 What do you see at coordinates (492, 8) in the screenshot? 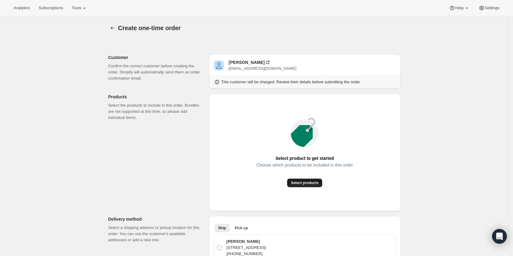
I see `span: Settings` at bounding box center [492, 8].